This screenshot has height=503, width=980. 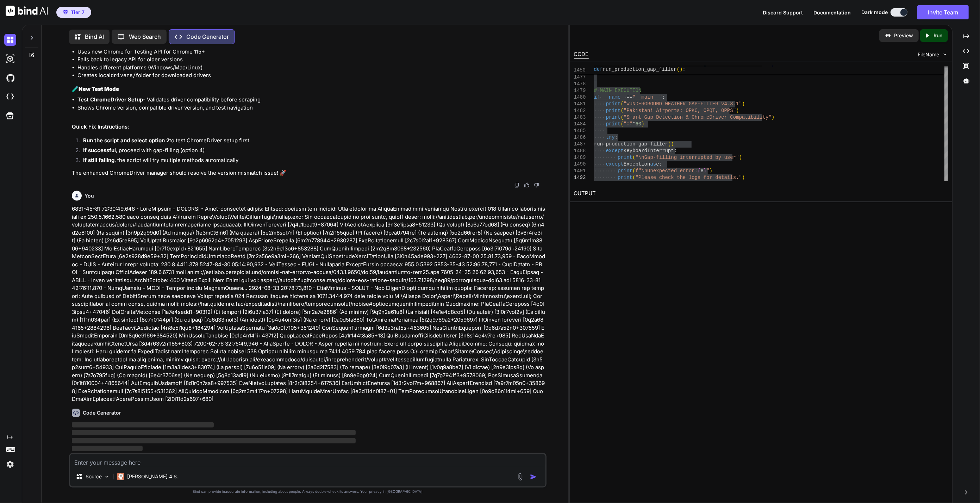 I want to click on span: "WUNDERGROUND WEATHER GAP-FILLER v4.3.1", so click(x=683, y=104).